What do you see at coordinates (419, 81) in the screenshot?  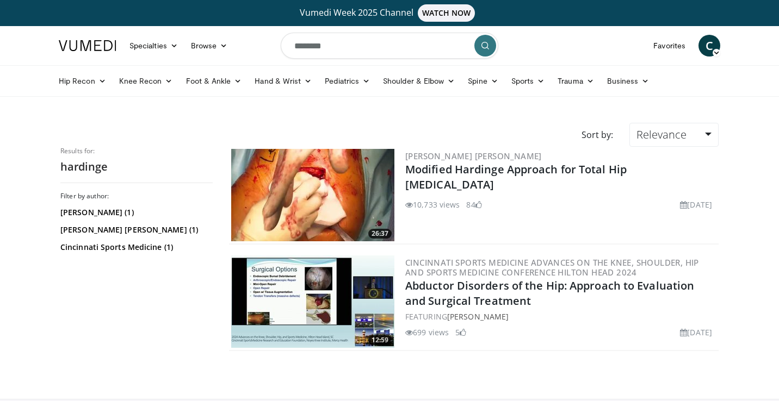 I see `a: Shoulder & Elbow` at bounding box center [419, 81].